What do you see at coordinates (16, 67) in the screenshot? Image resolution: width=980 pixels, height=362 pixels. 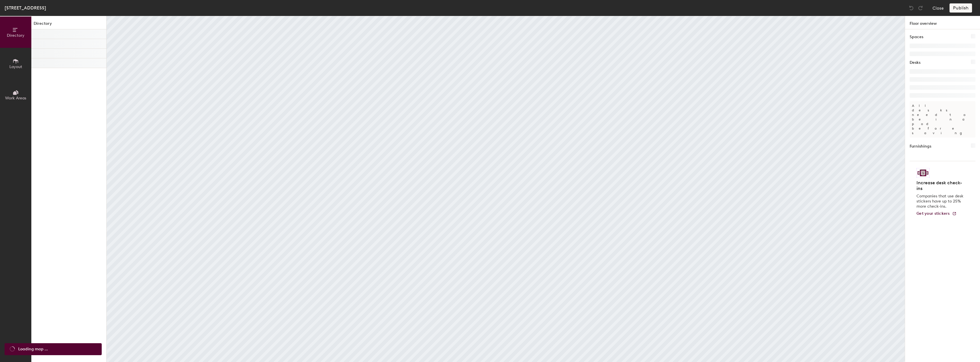 I see `span: Layout` at bounding box center [16, 67].